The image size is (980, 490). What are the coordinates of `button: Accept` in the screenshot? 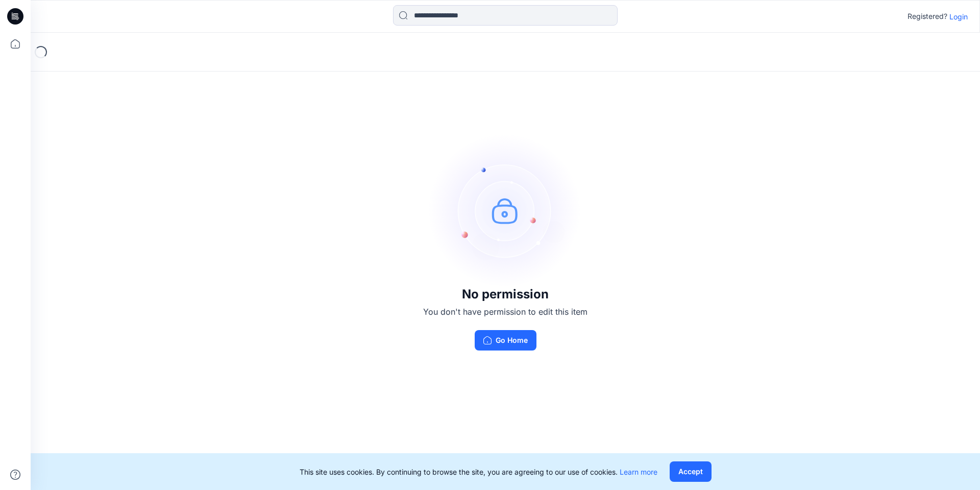 It's located at (691, 472).